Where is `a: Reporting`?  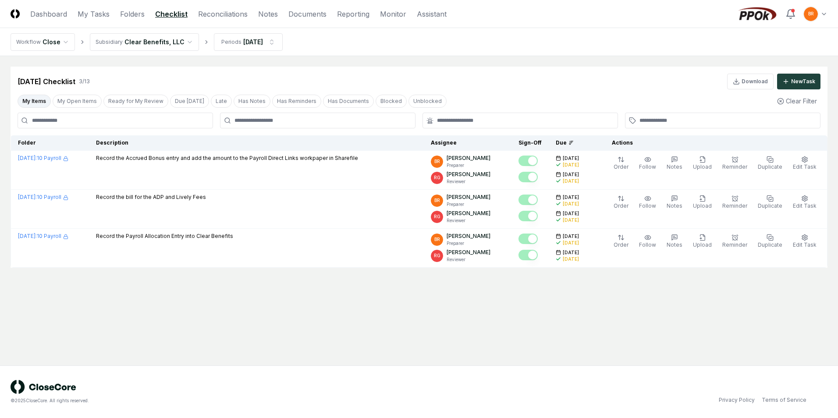
a: Reporting is located at coordinates (353, 14).